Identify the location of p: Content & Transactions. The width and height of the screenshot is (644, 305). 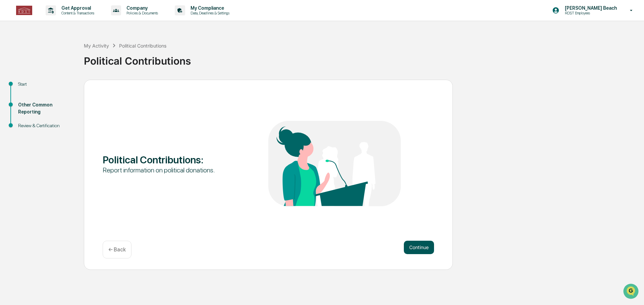
(77, 13).